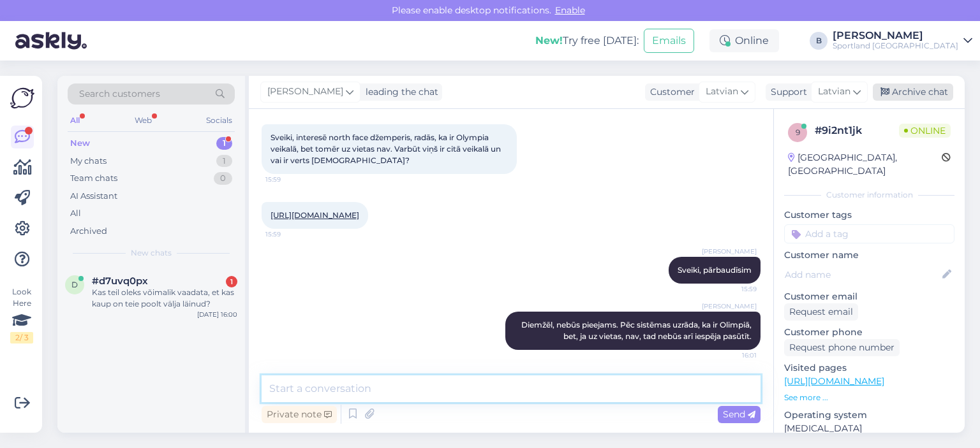 Image resolution: width=980 pixels, height=448 pixels. Describe the element at coordinates (841, 347) in the screenshot. I see `div: Request phone number` at that location.